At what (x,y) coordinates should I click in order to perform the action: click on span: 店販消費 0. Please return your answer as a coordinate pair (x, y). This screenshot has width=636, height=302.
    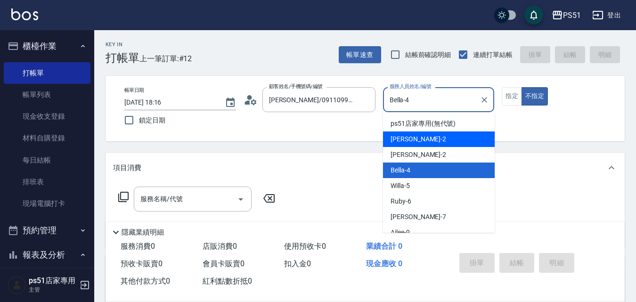
    Looking at the image, I should click on (220, 246).